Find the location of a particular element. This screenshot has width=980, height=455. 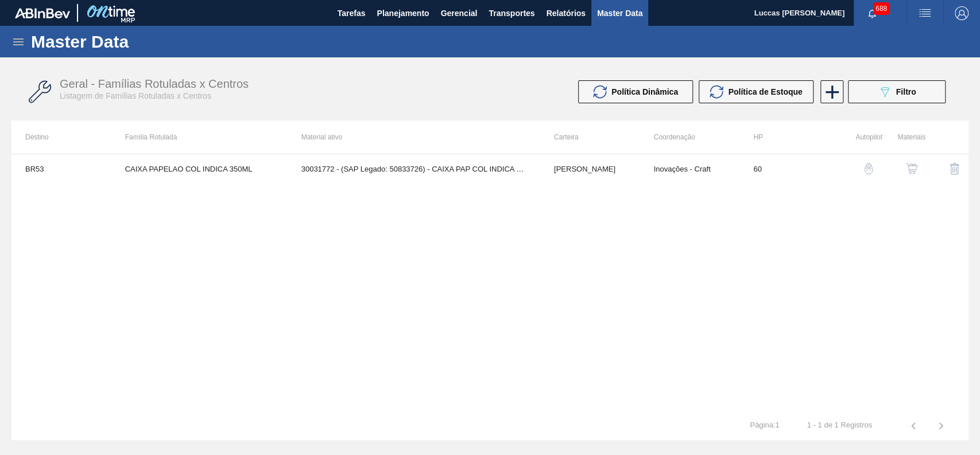

span: Listagem de Famílias Rotuladas x Centros is located at coordinates (135, 96).